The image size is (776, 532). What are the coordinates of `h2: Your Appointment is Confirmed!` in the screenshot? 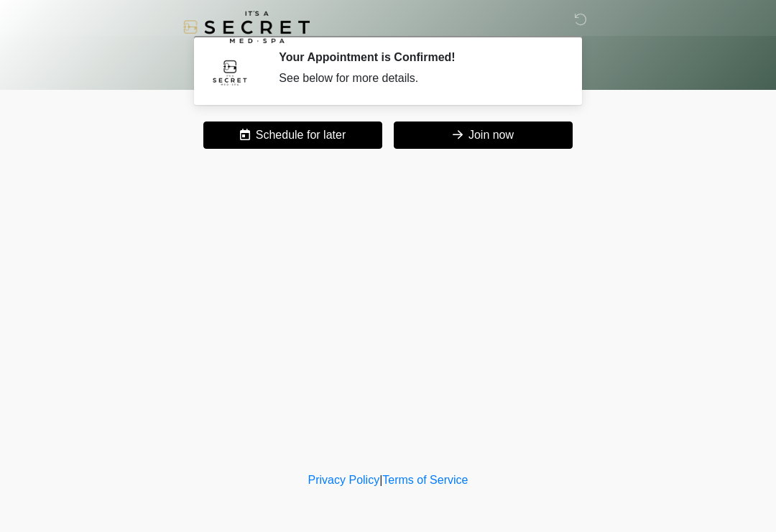 It's located at (417, 57).